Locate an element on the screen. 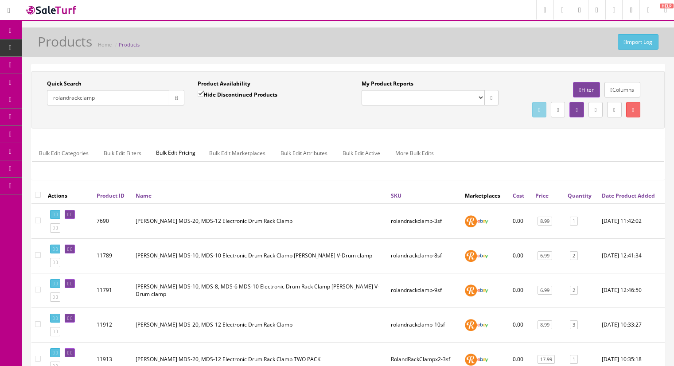 Image resolution: width=674 pixels, height=366 pixels. input: Hide Discontinued Products is located at coordinates (200, 93).